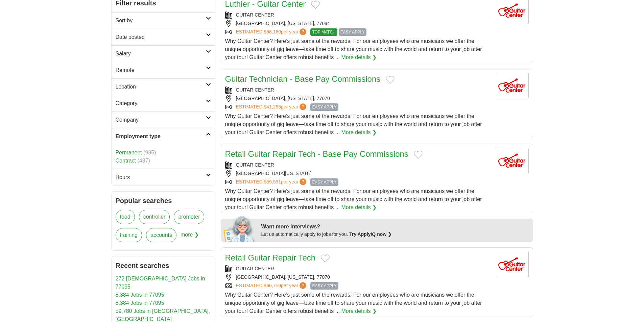 This screenshot has height=322, width=644. What do you see at coordinates (154, 217) in the screenshot?
I see `a: controller` at bounding box center [154, 217].